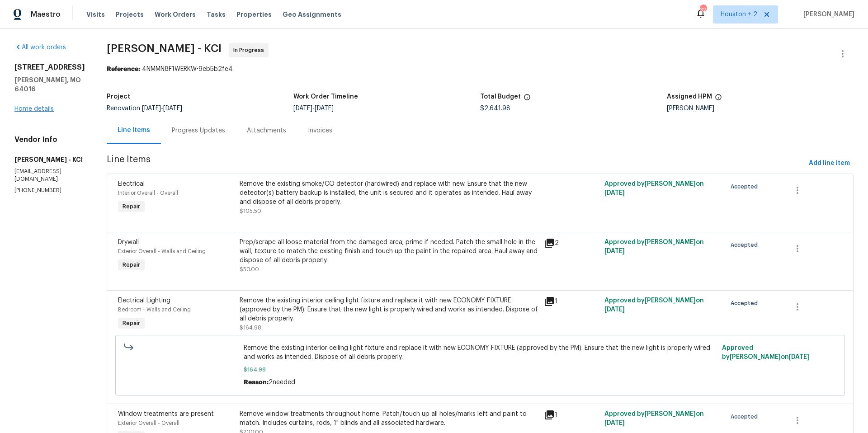  What do you see at coordinates (572, 244) in the screenshot?
I see `div: 2` at bounding box center [572, 244].